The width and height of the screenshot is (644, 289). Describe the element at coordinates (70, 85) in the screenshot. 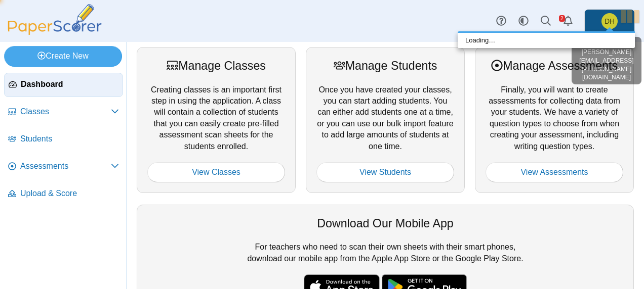

I see `span: Dashboard` at that location.